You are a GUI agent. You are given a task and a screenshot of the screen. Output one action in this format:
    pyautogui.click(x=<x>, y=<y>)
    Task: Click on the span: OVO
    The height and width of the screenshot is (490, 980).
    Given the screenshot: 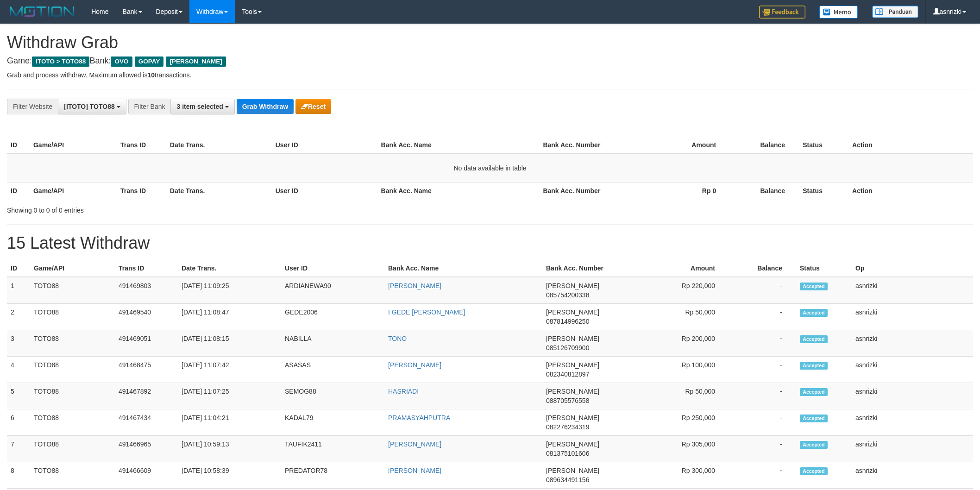 What is the action you would take?
    pyautogui.click(x=121, y=62)
    